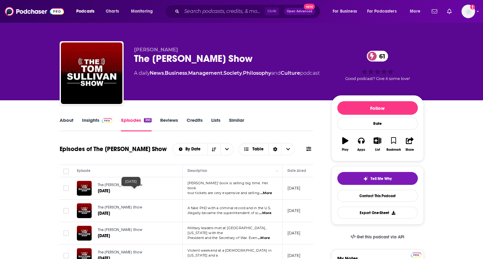 Image resolution: width=483 pixels, height=259 pixels. What do you see at coordinates (380, 237) in the screenshot?
I see `span: Get this podcast via API` at bounding box center [380, 237].